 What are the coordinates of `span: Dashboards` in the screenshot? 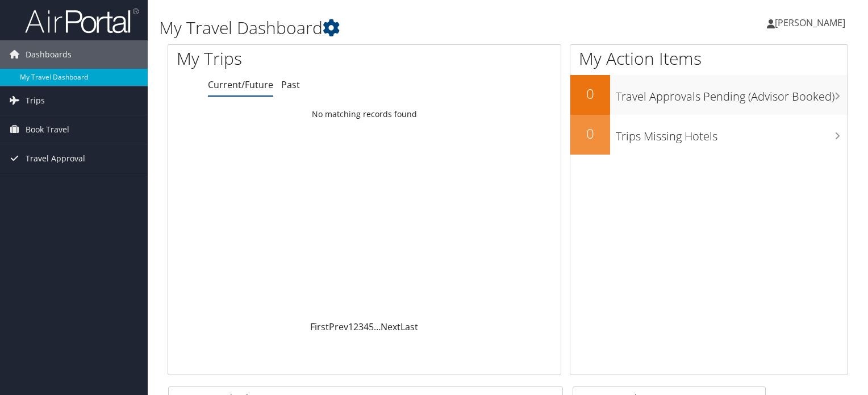 It's located at (48, 54).